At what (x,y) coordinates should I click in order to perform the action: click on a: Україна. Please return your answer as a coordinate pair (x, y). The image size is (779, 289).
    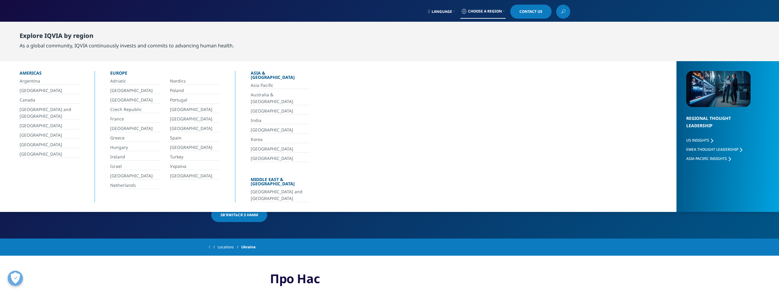
    Looking at the image, I should click on (195, 166).